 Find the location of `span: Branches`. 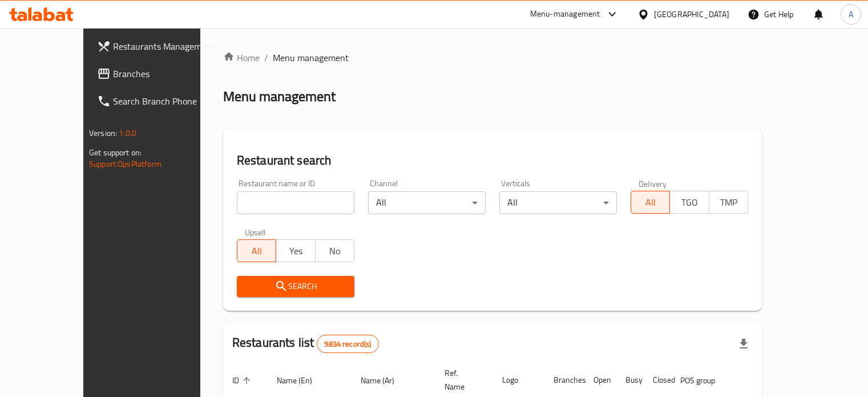

span: Branches is located at coordinates (166, 74).